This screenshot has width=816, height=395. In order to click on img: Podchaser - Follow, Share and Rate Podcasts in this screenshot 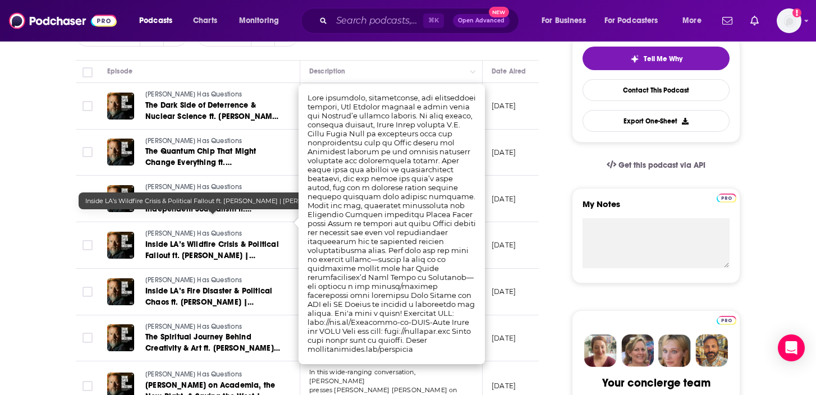, I will do `click(63, 21)`.